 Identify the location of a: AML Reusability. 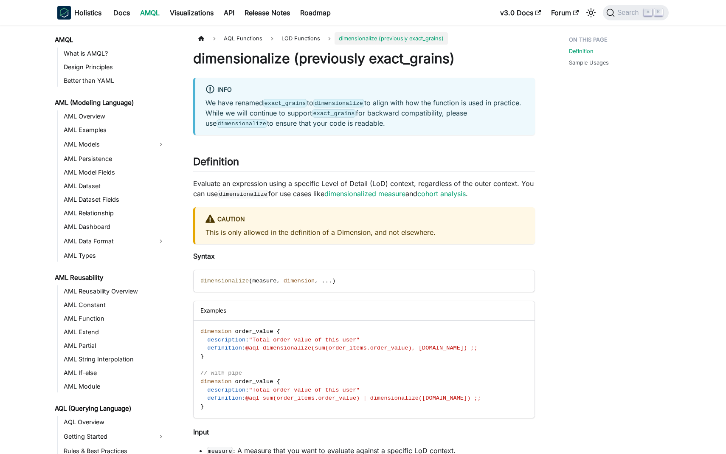
(110, 278).